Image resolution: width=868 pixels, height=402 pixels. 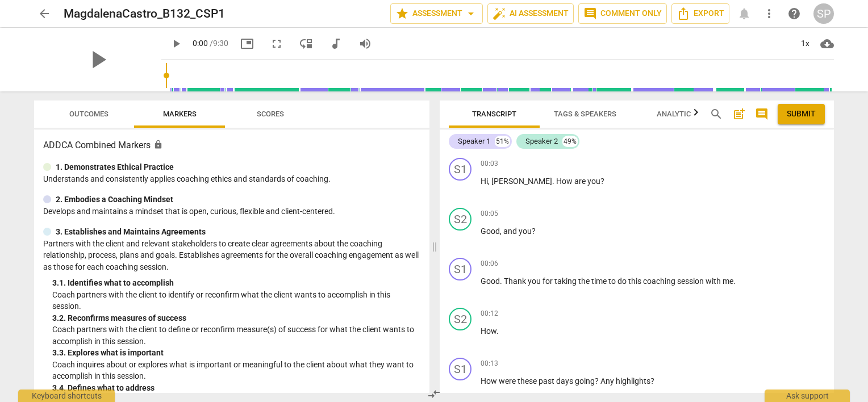 I want to click on span: picture_in_picture, so click(x=247, y=44).